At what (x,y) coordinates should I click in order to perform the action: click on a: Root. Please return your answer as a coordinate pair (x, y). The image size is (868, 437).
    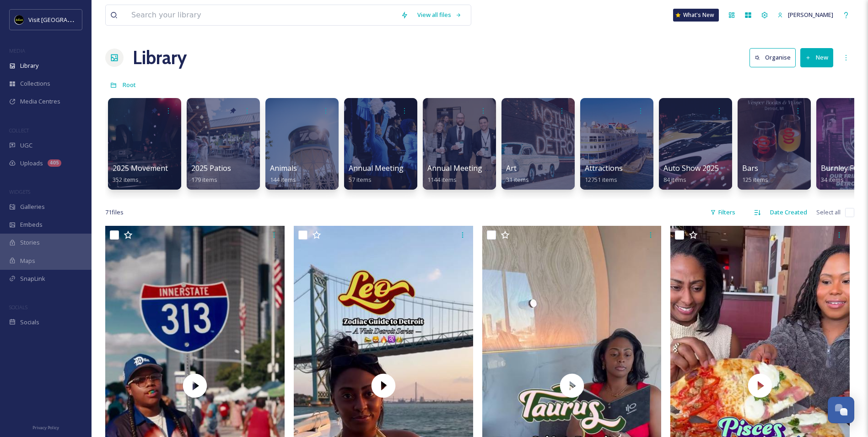
    Looking at the image, I should click on (129, 85).